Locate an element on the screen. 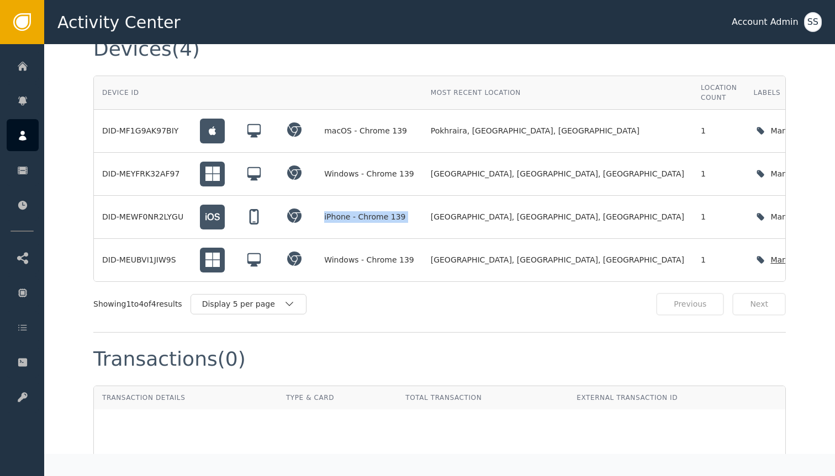  div: SS is located at coordinates (813, 22).